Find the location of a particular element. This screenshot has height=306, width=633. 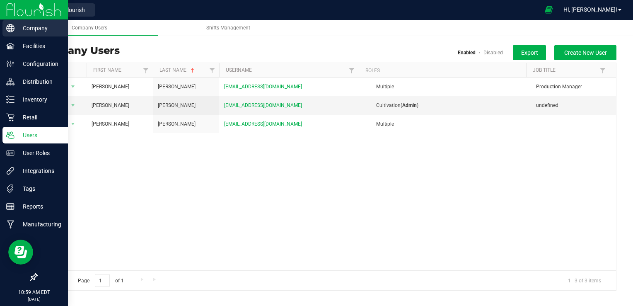

span: Page of 1 is located at coordinates (101, 280).